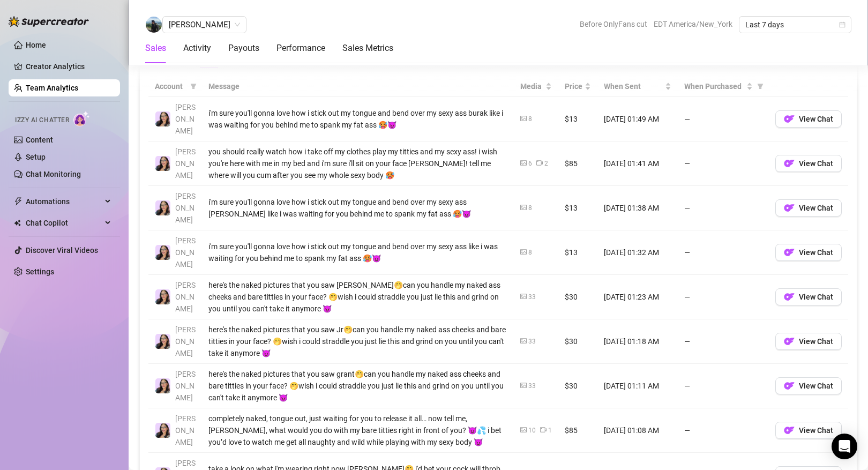 This screenshot has width=868, height=470. What do you see at coordinates (550, 431) in the screenshot?
I see `div: 1` at bounding box center [550, 431].